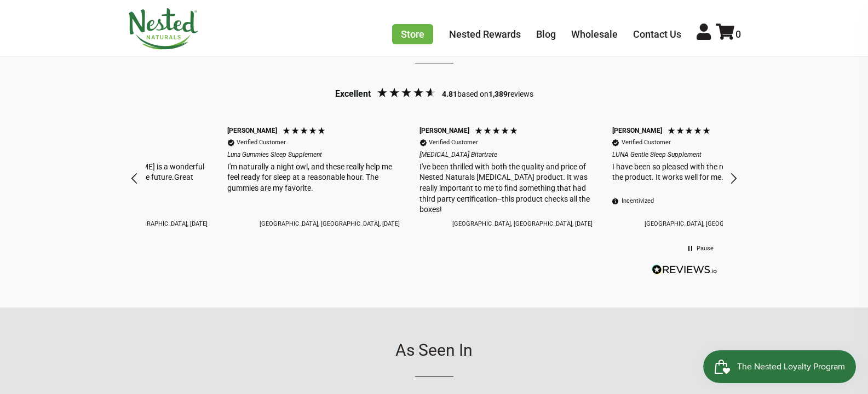 The height and width of the screenshot is (394, 868). What do you see at coordinates (594, 34) in the screenshot?
I see `a: Wholesale` at bounding box center [594, 34].